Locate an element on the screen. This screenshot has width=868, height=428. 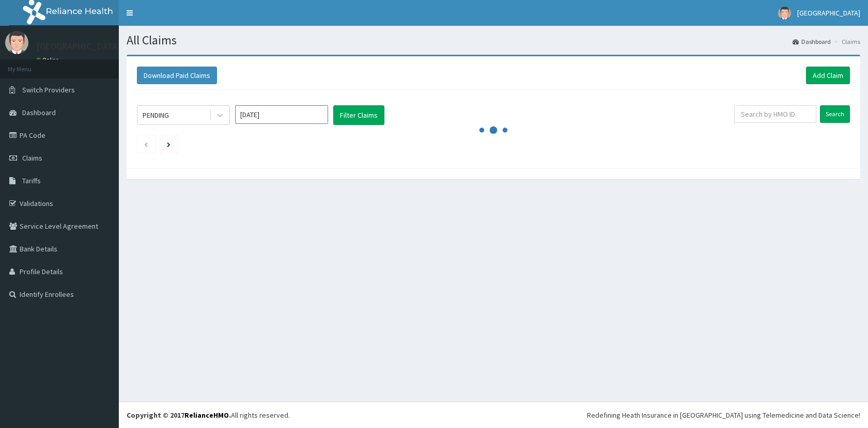
input: Select Month and Year is located at coordinates (281, 115).